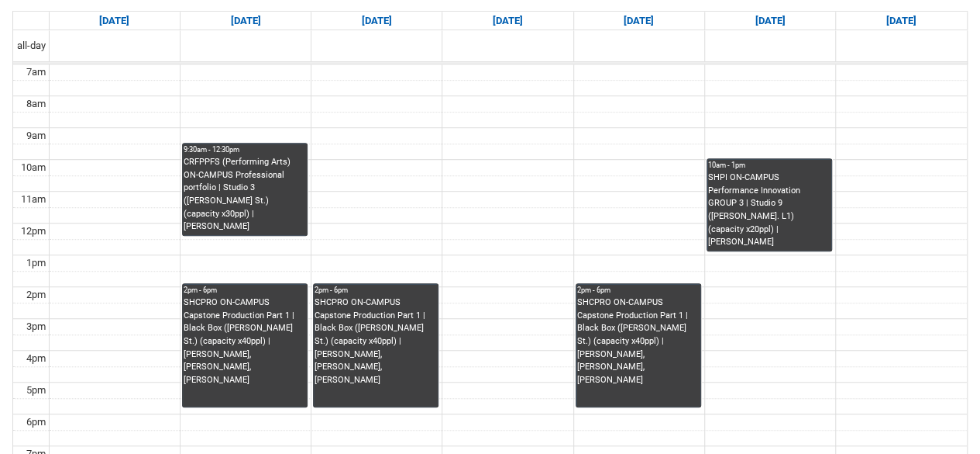 This screenshot has height=454, width=980. Describe the element at coordinates (36, 263) in the screenshot. I see `div: 1pm` at that location.